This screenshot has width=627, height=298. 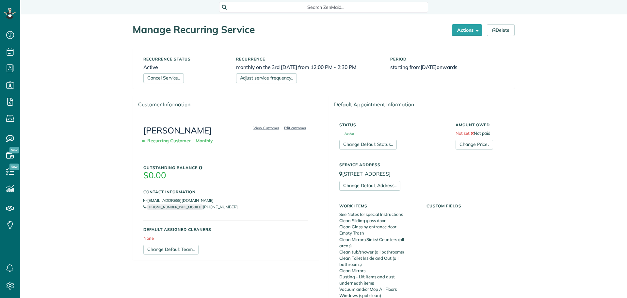 What do you see at coordinates (164, 78) in the screenshot?
I see `a: Cancel Service..` at bounding box center [164, 78].